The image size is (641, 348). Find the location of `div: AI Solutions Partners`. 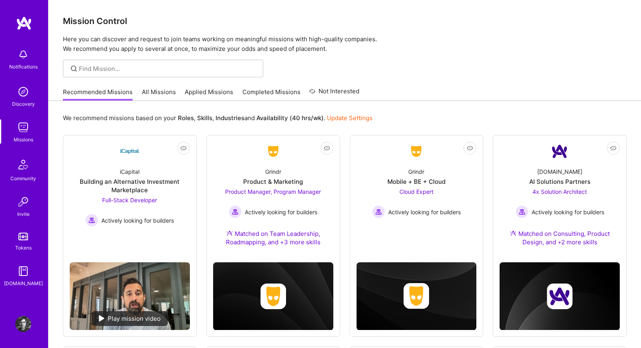

div: AI Solutions Partners is located at coordinates (560, 182).